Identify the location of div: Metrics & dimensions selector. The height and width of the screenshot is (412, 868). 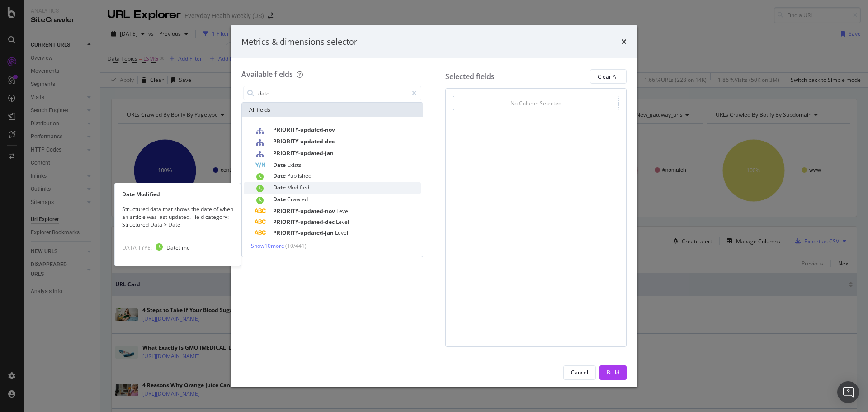
(300, 42).